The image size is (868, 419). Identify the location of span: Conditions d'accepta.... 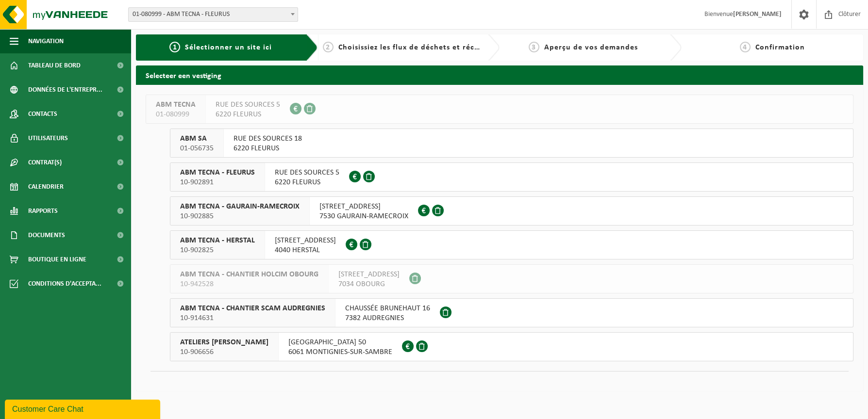
(64, 284).